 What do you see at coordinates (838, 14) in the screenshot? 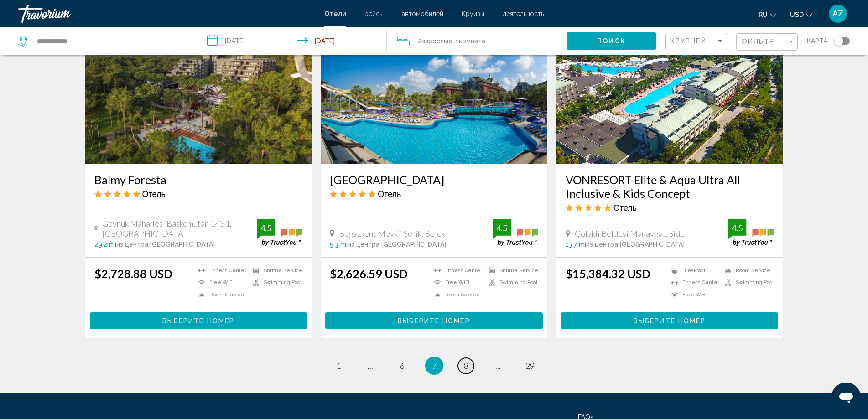
I see `span: AZ` at bounding box center [838, 14].